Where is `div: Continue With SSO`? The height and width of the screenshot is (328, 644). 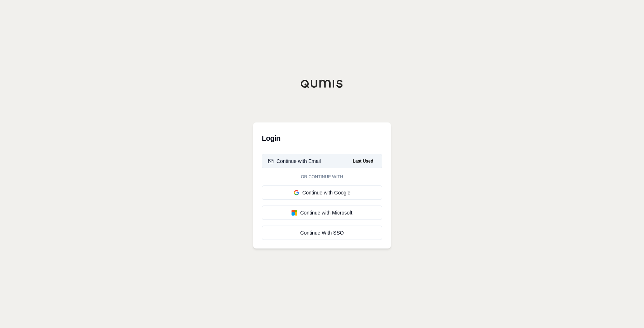
div: Continue With SSO is located at coordinates (322, 233).